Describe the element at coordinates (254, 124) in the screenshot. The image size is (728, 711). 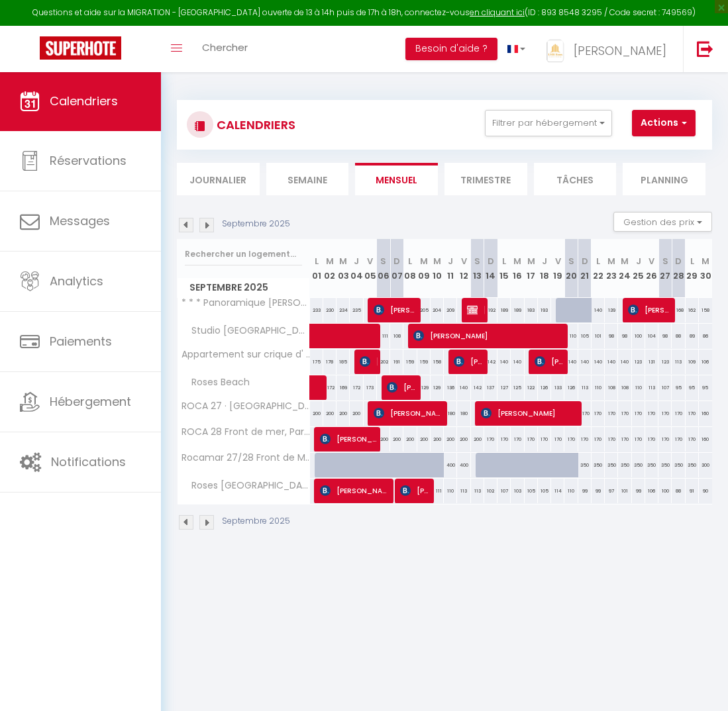
I see `h3: CALENDRIERS` at that location.